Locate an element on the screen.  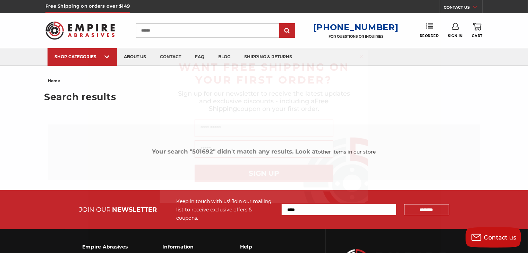
span: Free Shipping is located at coordinates (269, 105).